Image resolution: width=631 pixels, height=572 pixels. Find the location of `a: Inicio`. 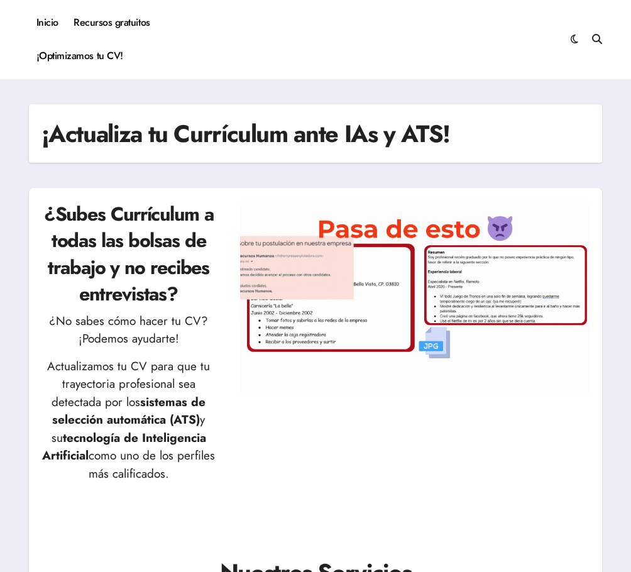

a: Inicio is located at coordinates (47, 23).